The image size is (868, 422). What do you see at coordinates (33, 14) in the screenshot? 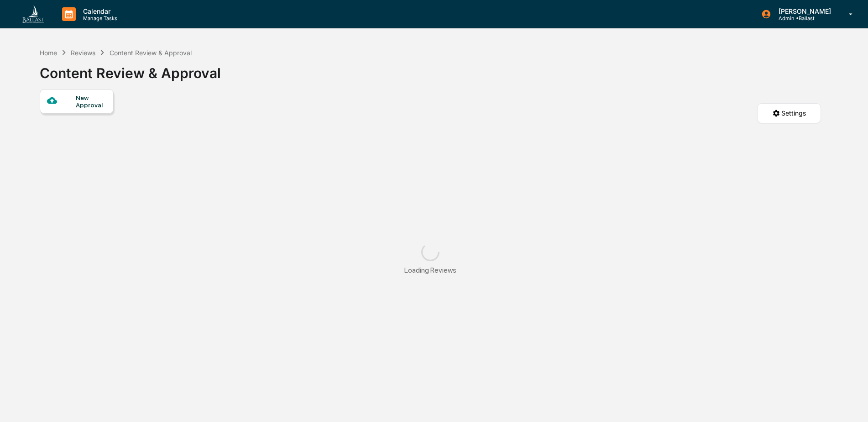
I see `img: logo` at bounding box center [33, 14].